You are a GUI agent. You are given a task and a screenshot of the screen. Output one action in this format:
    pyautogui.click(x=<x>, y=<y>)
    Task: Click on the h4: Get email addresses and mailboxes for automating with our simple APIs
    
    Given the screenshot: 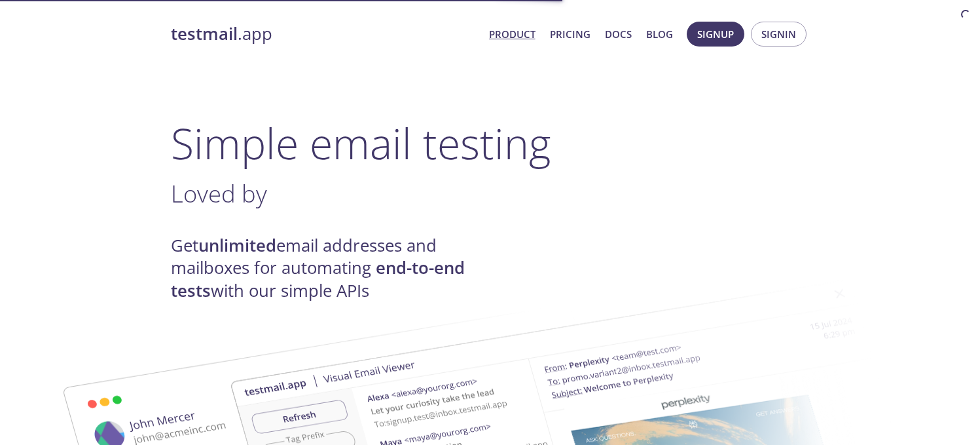 What is the action you would take?
    pyautogui.click(x=330, y=268)
    